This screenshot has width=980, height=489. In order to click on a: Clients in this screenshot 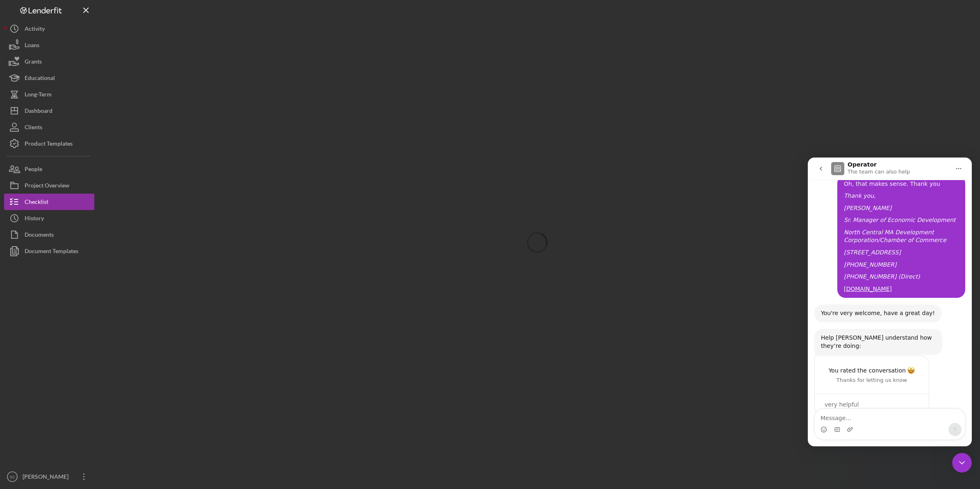, I will do `click(49, 127)`.